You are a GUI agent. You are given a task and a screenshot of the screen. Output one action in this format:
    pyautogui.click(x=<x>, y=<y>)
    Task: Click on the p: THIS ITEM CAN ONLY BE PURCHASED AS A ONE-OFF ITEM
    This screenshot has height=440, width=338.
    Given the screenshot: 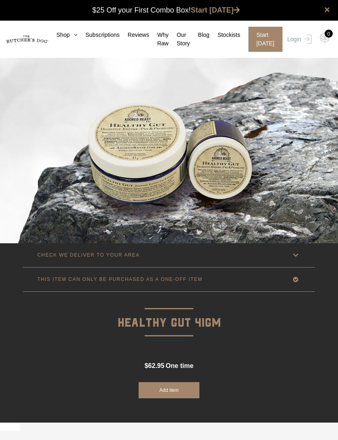 What is the action you would take?
    pyautogui.click(x=120, y=280)
    